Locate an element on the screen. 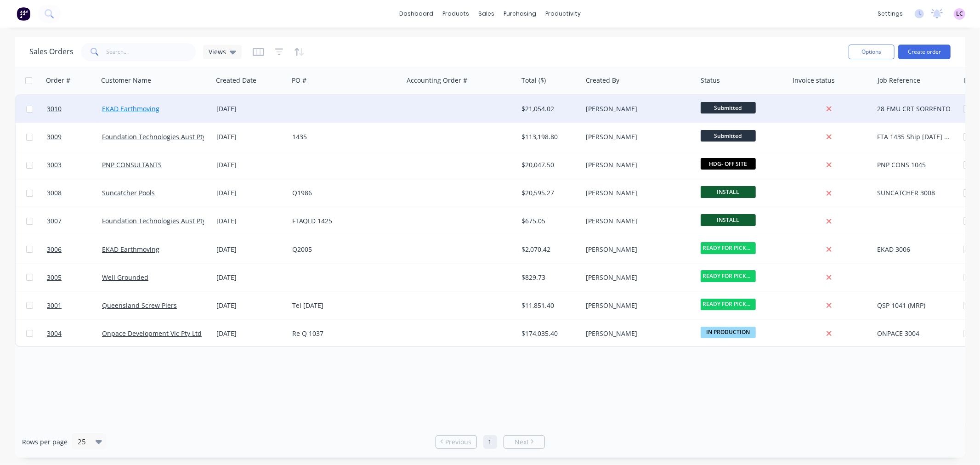 The width and height of the screenshot is (980, 465). div: 28 EMU CRT SORRENTO is located at coordinates (914, 109).